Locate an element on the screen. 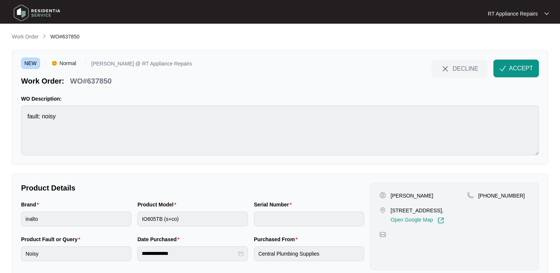 The width and height of the screenshot is (560, 273). img: Vercel Logo is located at coordinates (54, 63).